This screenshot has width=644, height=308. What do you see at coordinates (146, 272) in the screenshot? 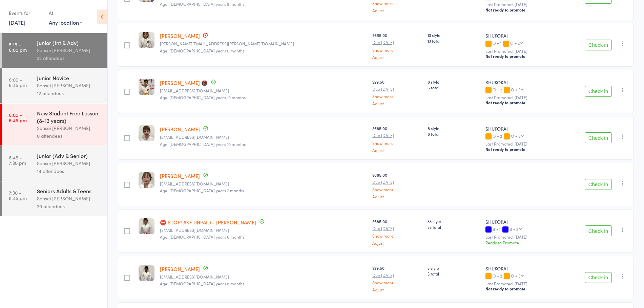
I see `img: image1702021695.png` at bounding box center [146, 272].